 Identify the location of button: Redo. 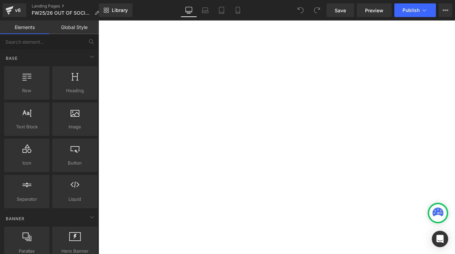
(317, 10).